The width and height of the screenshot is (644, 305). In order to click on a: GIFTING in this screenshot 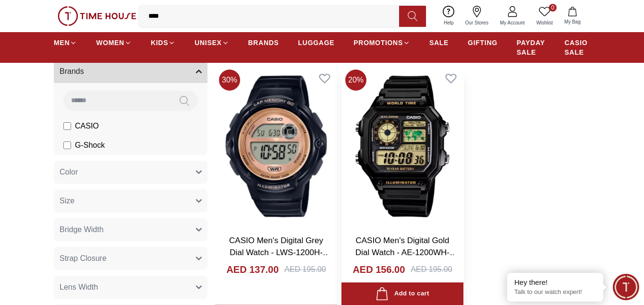, I will do `click(482, 43)`.